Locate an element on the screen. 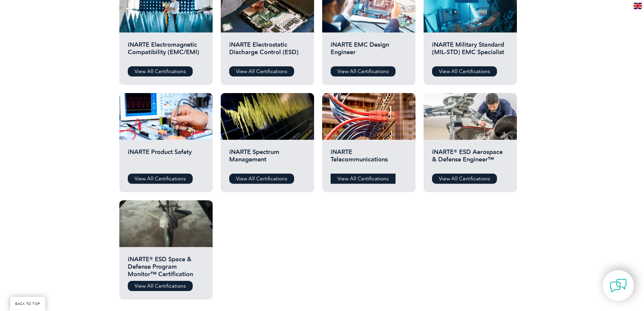 The width and height of the screenshot is (644, 311). h2: iNARTE EMC Design Engineer is located at coordinates (369, 51).